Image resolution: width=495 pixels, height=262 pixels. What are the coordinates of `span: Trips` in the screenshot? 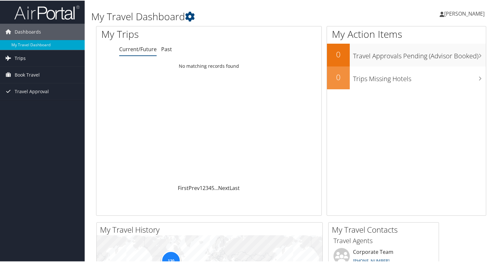 It's located at (20, 58).